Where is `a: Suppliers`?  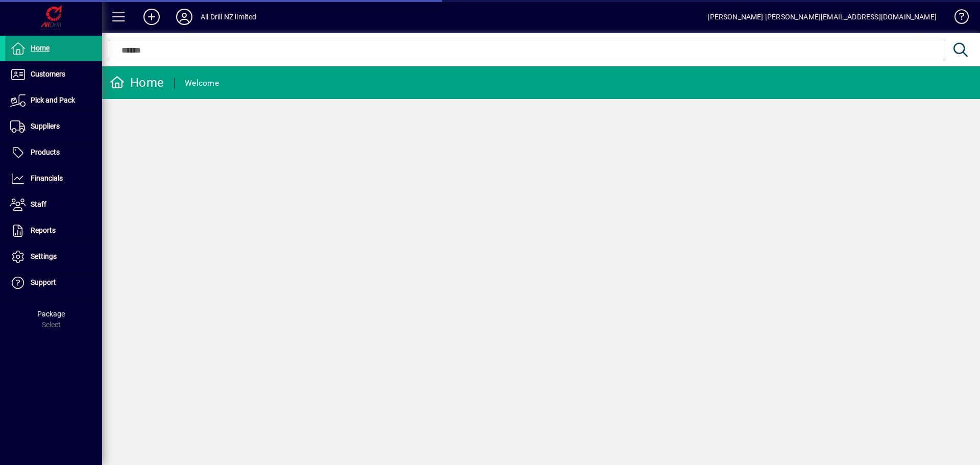 a: Suppliers is located at coordinates (53, 127).